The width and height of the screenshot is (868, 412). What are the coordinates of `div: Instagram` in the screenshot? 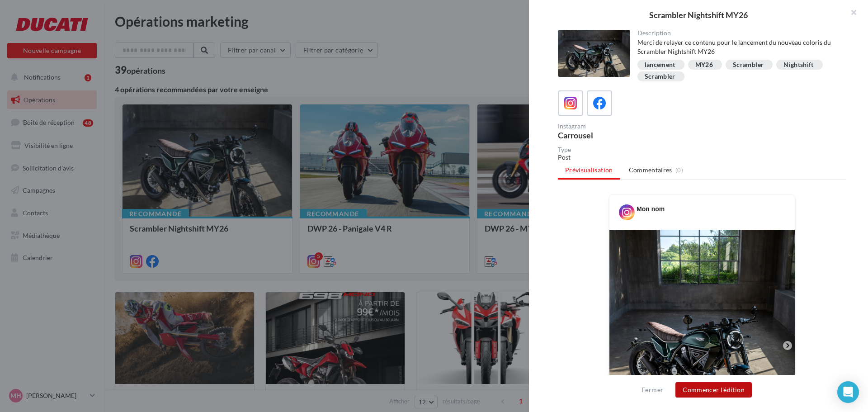 It's located at (628, 126).